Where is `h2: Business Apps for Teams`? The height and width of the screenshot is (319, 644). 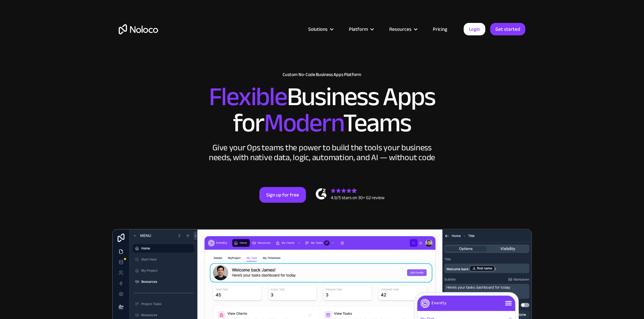 h2: Business Apps for Teams is located at coordinates (322, 110).